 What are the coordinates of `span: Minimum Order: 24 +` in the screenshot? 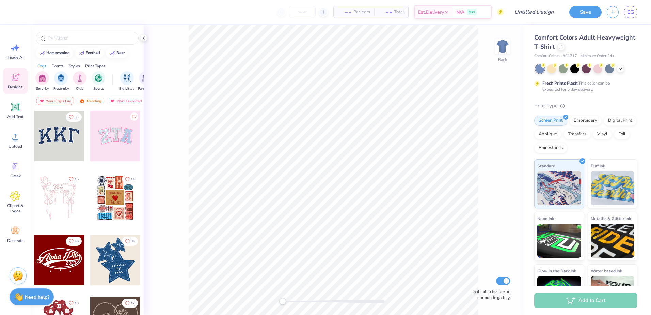 It's located at (598, 56).